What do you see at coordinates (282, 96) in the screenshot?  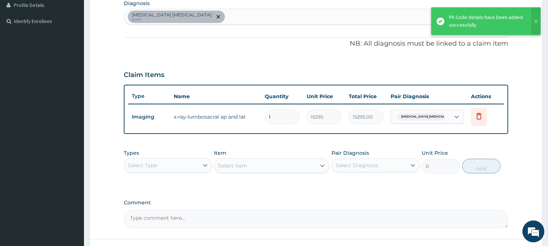 I see `th: Quantity` at bounding box center [282, 96].